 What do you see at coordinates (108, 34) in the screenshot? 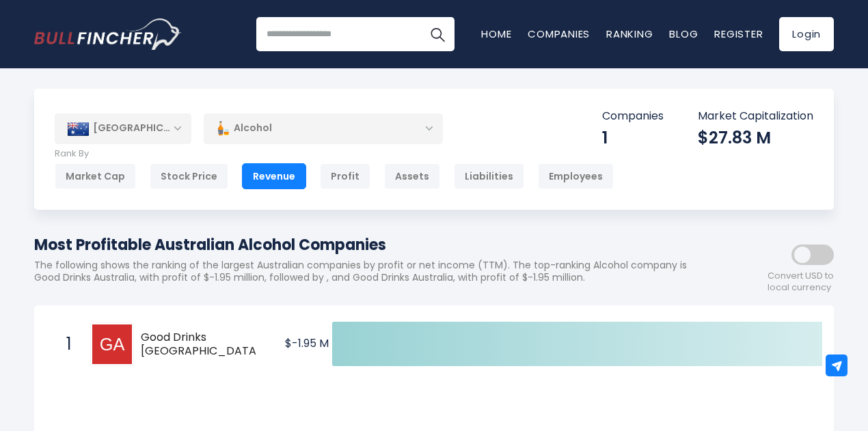
I see `img: Bullfincher logo` at bounding box center [108, 34].